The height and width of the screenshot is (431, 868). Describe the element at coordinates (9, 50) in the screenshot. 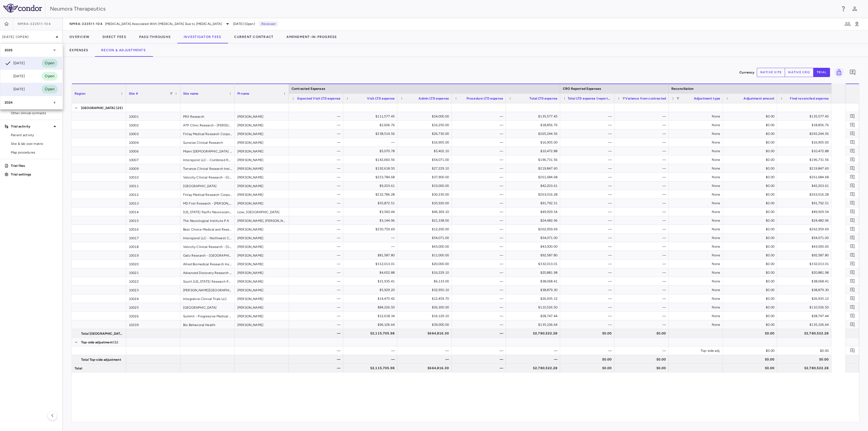

I see `p: 2025` at that location.